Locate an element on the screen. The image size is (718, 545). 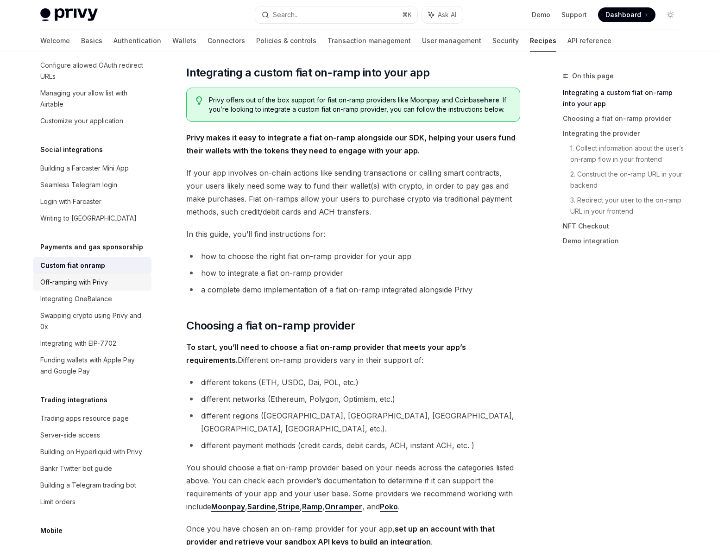
h5: Payments and gas sponsorship is located at coordinates (92, 247).